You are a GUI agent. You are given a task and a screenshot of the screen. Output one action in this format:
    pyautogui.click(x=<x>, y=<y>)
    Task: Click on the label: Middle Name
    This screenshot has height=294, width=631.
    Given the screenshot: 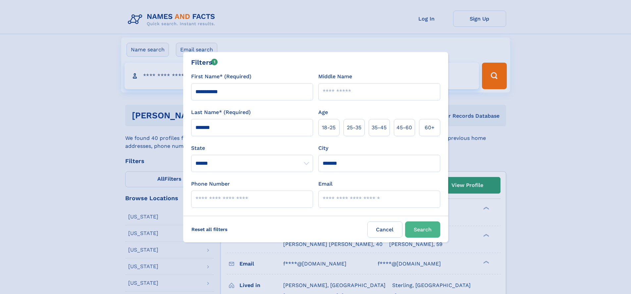 What is the action you would take?
    pyautogui.click(x=335, y=77)
    